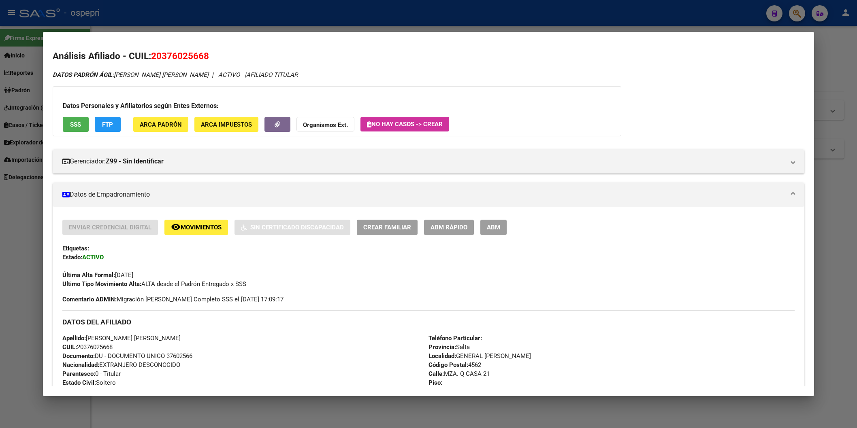  What do you see at coordinates (161, 124) in the screenshot?
I see `button: ARCA Padrón` at bounding box center [161, 124].